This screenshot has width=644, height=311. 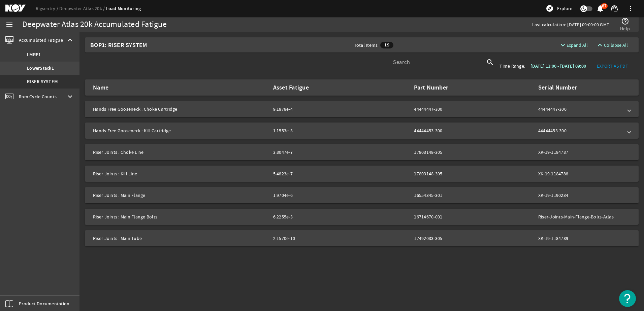 What do you see at coordinates (42, 82) in the screenshot?
I see `b: RISER SYSTEM` at bounding box center [42, 82].